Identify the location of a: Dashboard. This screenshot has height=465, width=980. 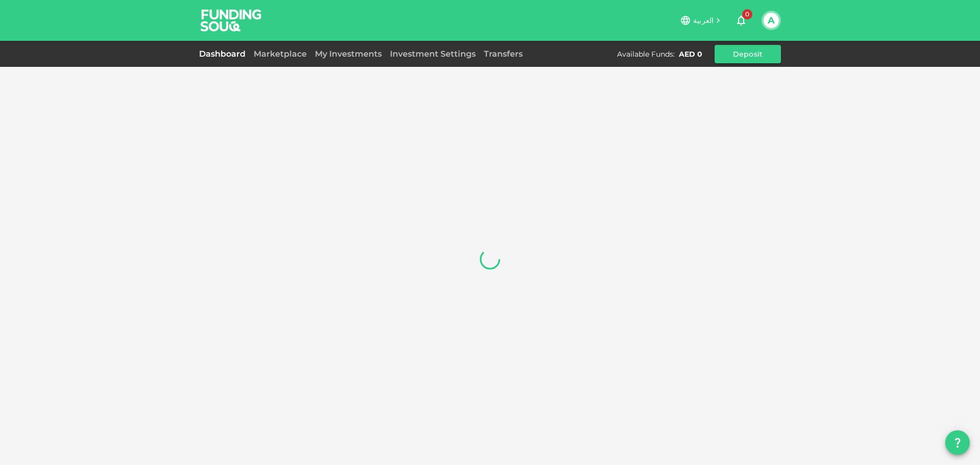
(225, 54).